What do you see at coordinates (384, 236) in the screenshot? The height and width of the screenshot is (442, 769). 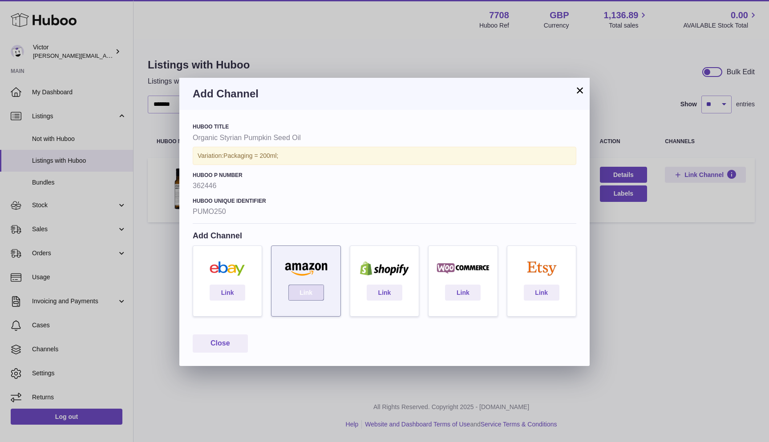 I see `h4: Add Channel` at bounding box center [384, 236].